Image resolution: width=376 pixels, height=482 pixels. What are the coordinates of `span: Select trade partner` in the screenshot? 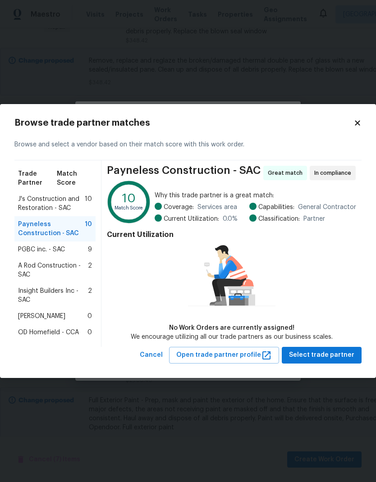 It's located at (321, 355).